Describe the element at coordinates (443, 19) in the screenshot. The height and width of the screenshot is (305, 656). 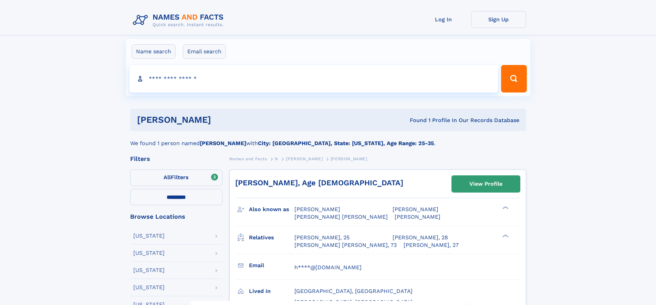
I see `a: Log In` at that location.